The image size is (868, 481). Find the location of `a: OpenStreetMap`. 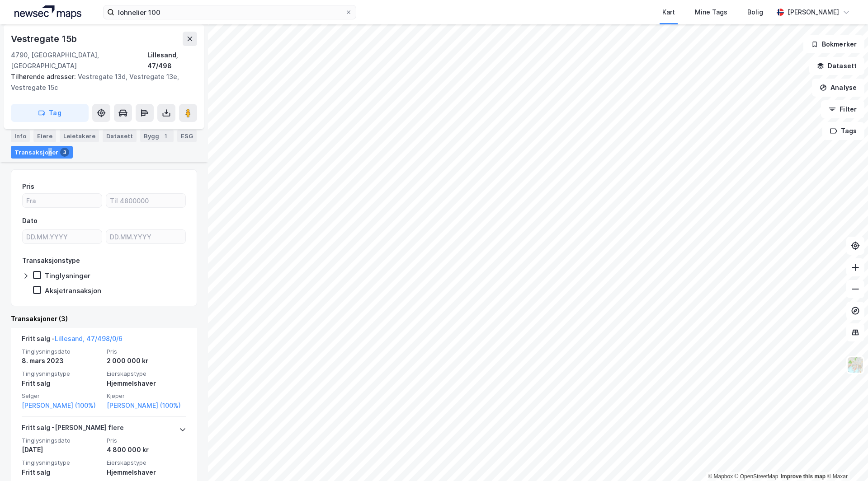

a: OpenStreetMap is located at coordinates (756, 477).